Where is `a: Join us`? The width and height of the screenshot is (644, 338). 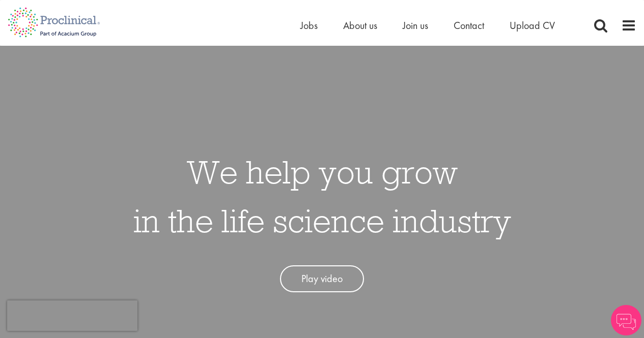 a: Join us is located at coordinates (415, 26).